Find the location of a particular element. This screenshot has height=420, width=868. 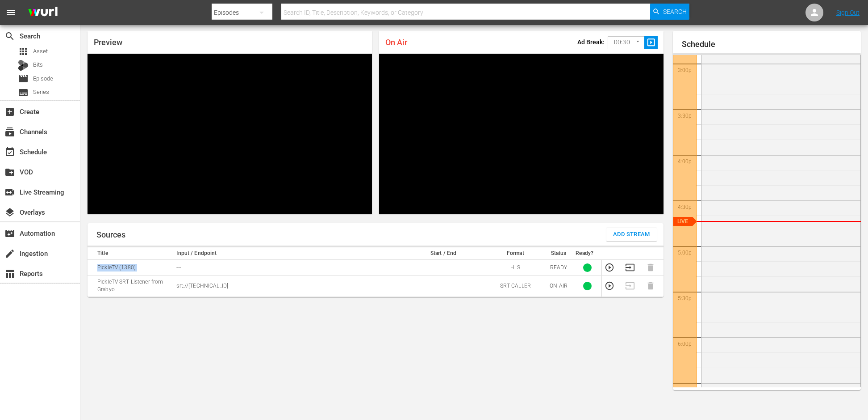

td: READY is located at coordinates (559, 267).